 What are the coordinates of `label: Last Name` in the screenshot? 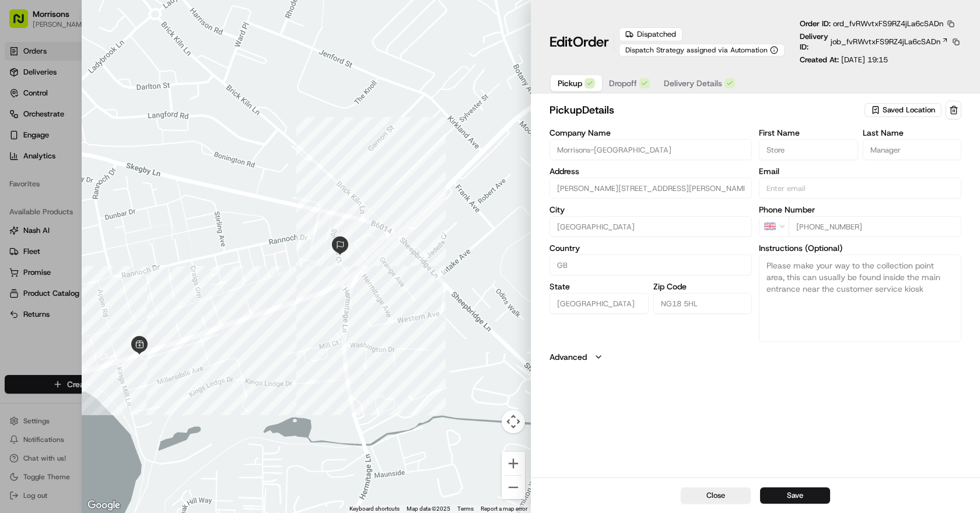 It's located at (912, 133).